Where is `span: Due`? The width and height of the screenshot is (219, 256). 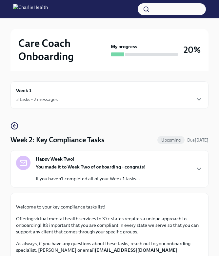
span: Due is located at coordinates (197, 140).